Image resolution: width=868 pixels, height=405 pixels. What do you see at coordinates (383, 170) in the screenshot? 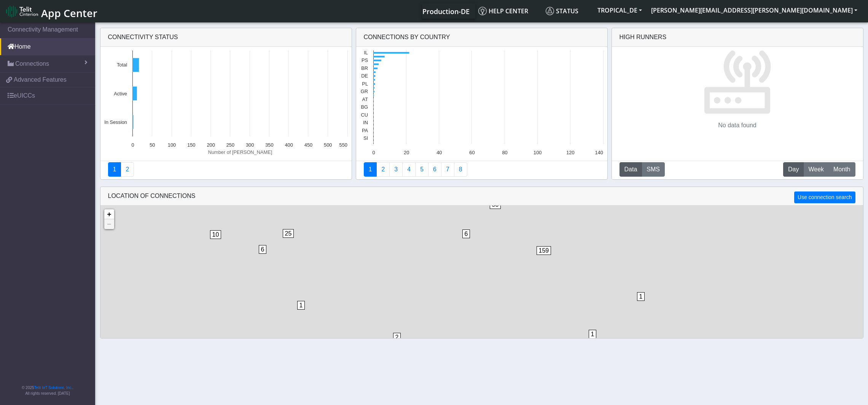
I see `a: Carrier` at bounding box center [383, 170].